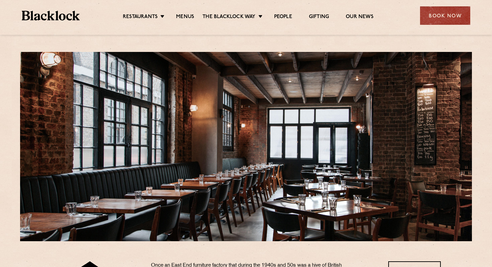  I want to click on a: Gifting, so click(319, 17).